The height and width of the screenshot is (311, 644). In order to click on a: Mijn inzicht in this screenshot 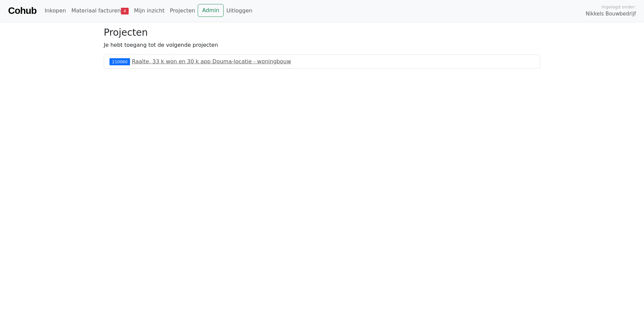, I will do `click(149, 11)`.